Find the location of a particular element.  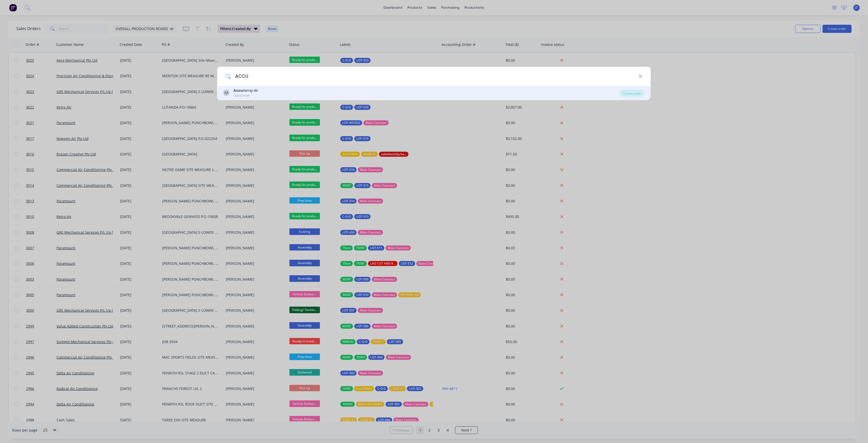

div: Customer is located at coordinates (246, 96).